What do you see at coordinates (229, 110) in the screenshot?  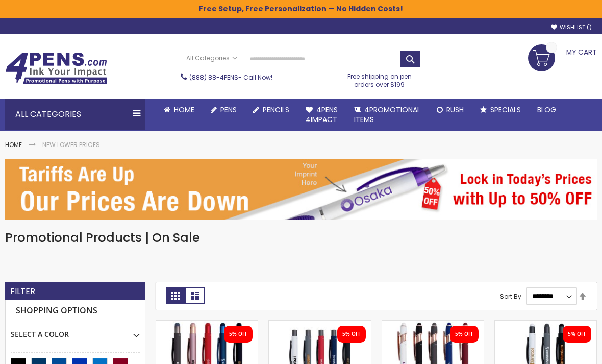 I see `span: Pens` at bounding box center [229, 110].